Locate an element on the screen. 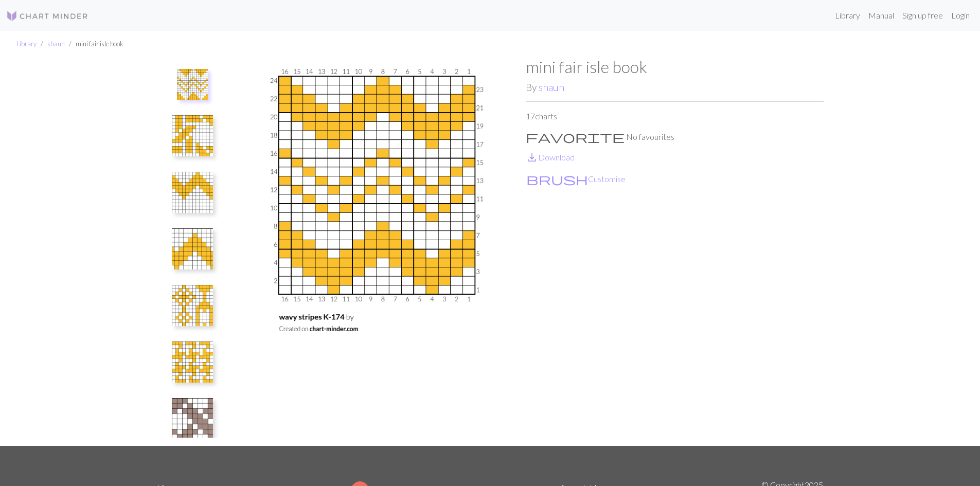  h1: mini fair isle book is located at coordinates (675, 67).